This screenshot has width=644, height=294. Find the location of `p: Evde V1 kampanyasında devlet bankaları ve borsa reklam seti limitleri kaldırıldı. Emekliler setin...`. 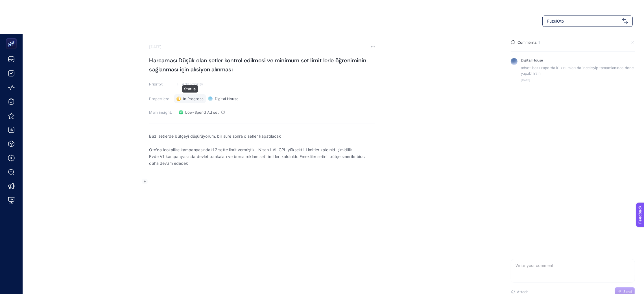

p: Evde V1 kampanyasında devlet bankaları ve borsa reklam seti limitleri kaldırıldı. Emekliler setin... is located at coordinates (262, 160).